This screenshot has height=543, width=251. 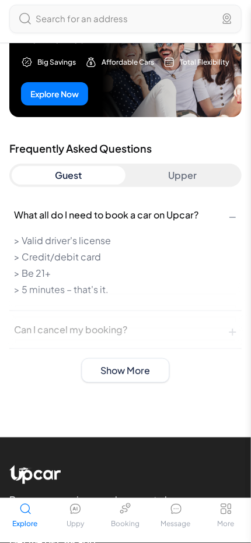 What do you see at coordinates (128, 62) in the screenshot?
I see `span: Affordable Cars` at bounding box center [128, 62].